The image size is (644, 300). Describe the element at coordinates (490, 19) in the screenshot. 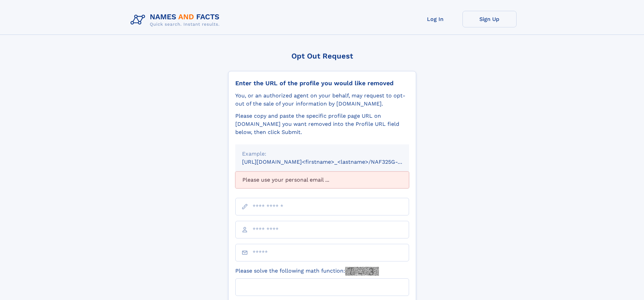

I see `a: Sign Up` at that location.